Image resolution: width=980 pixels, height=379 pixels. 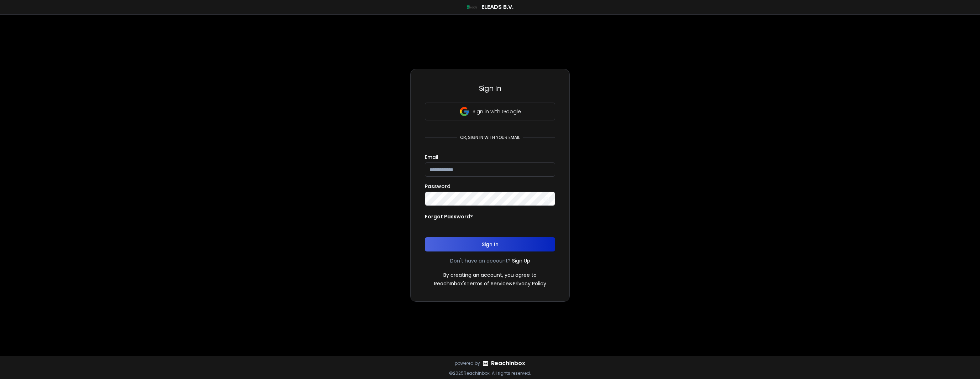 I want to click on h1: Eleads B.V., so click(x=497, y=7).